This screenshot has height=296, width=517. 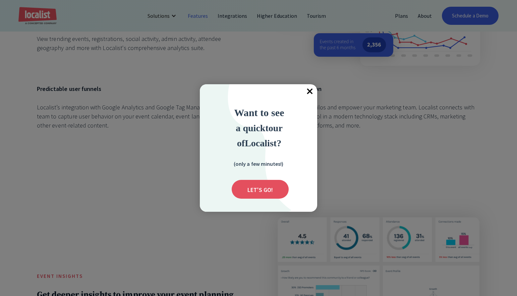 What do you see at coordinates (310, 92) in the screenshot?
I see `div: Close popup` at bounding box center [310, 92].